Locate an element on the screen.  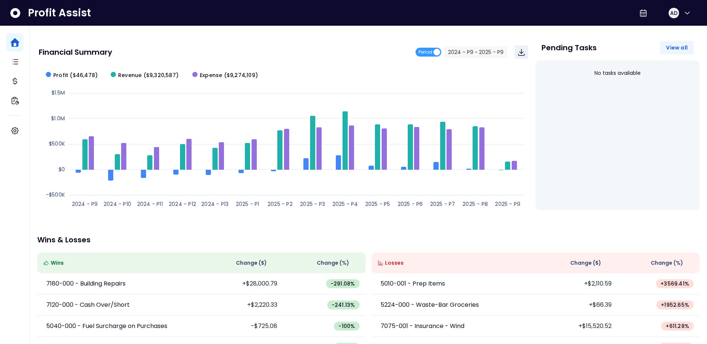
span: + 611.28 % is located at coordinates (677, 327).